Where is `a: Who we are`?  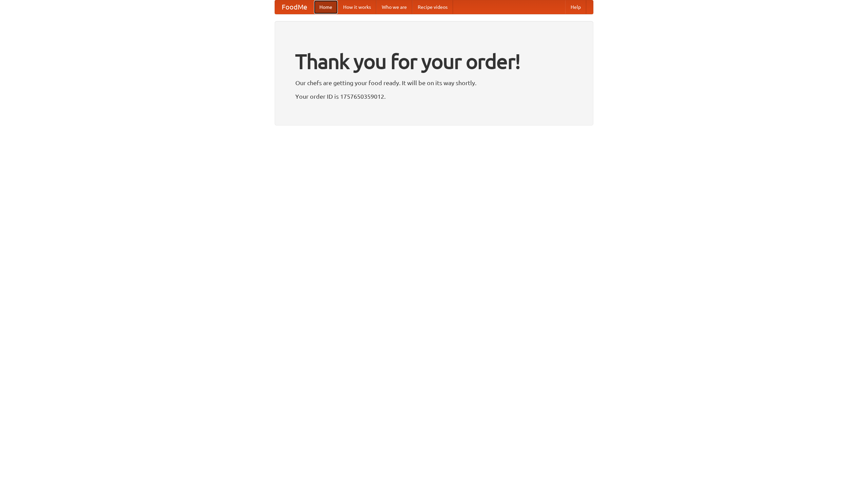 a: Who we are is located at coordinates (394, 7).